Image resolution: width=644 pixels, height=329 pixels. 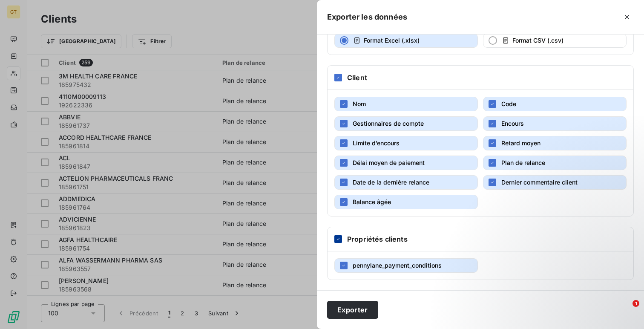 I want to click on span: Dernier commentaire client, so click(x=540, y=182).